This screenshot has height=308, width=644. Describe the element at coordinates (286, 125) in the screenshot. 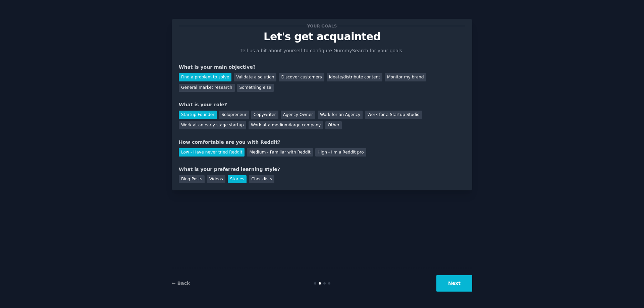

I see `div: Work at a medium/large company` at that location.